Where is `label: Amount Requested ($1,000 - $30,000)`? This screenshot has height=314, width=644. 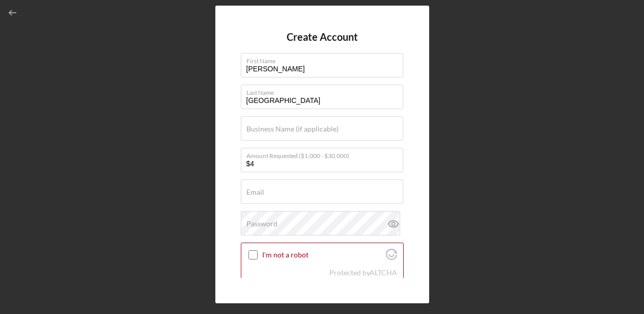 label: Amount Requested ($1,000 - $30,000) is located at coordinates (325, 154).